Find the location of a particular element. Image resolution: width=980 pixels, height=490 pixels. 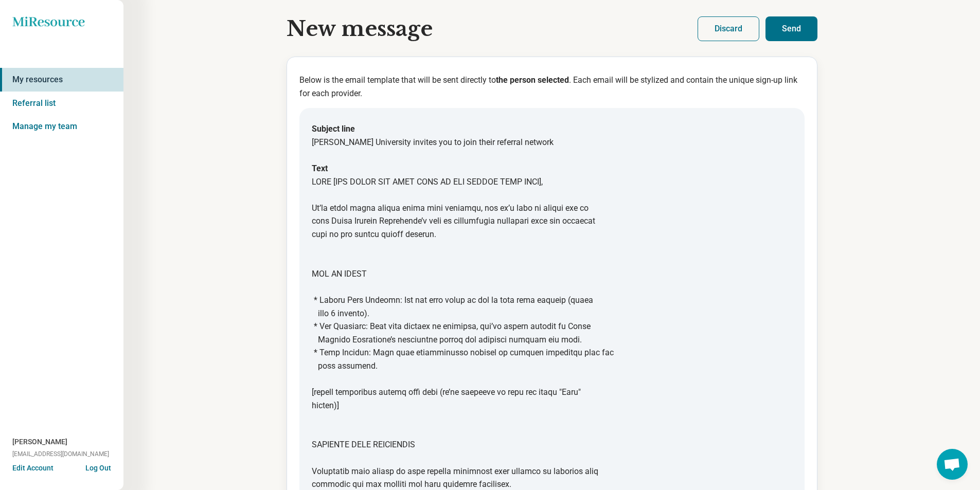

button: Edit Account is located at coordinates (33, 468).